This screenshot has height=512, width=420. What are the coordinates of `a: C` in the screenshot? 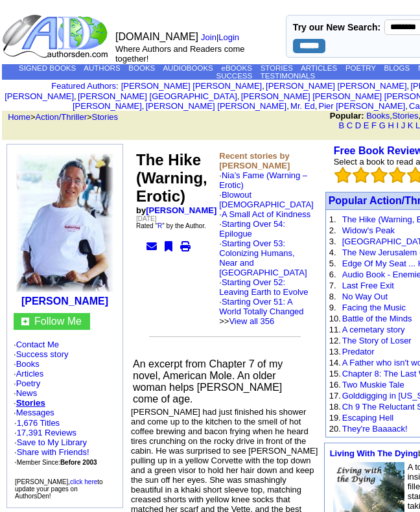 It's located at (349, 125).